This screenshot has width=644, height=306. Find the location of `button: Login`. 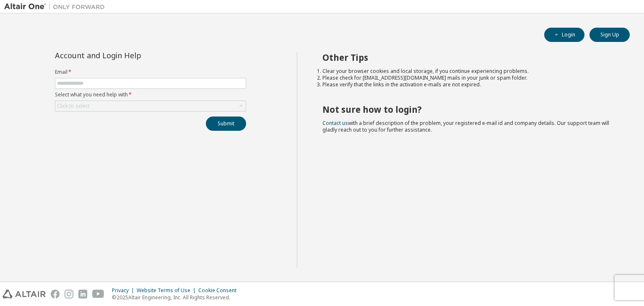

button: Login is located at coordinates (565, 35).